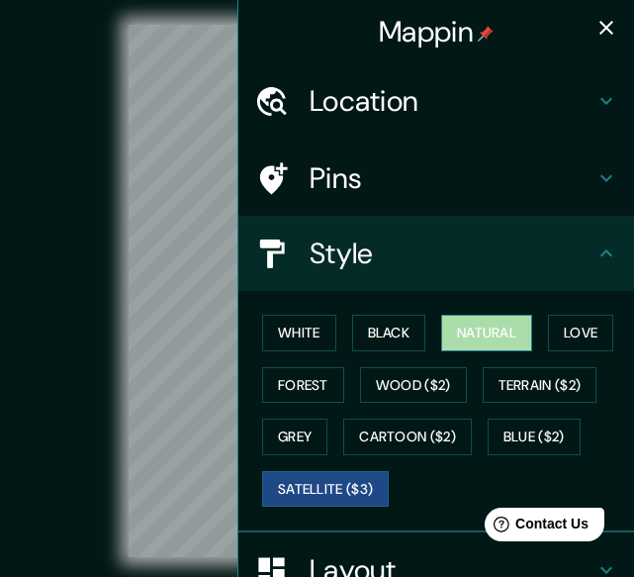  What do you see at coordinates (436, 178) in the screenshot?
I see `div: Pins` at bounding box center [436, 178].